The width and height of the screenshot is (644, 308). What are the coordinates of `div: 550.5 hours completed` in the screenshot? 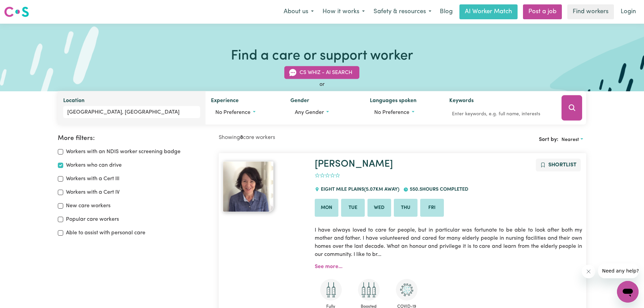 It's located at (437, 190).